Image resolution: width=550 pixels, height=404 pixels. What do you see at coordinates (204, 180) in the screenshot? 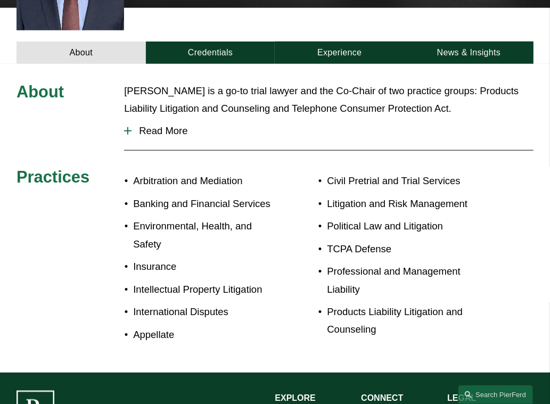
I see `p: Arbitration and Mediation` at bounding box center [204, 180].